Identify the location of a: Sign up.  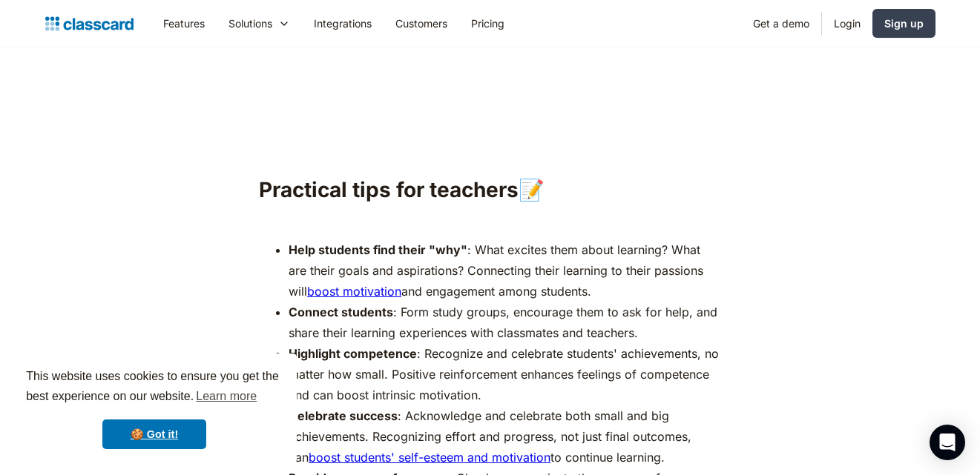
(904, 23).